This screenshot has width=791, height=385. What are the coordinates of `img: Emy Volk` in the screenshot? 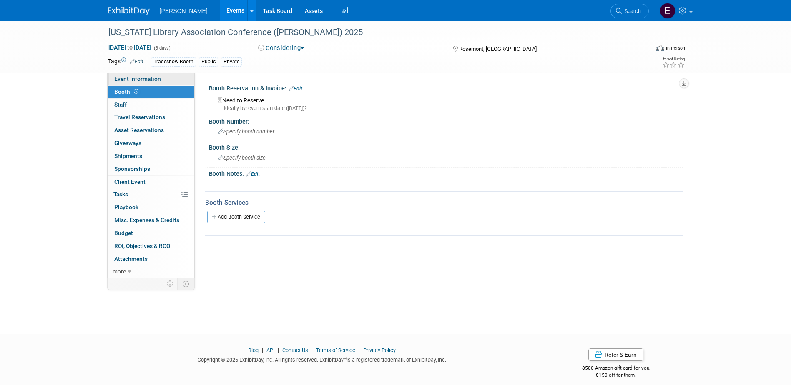 It's located at (668, 11).